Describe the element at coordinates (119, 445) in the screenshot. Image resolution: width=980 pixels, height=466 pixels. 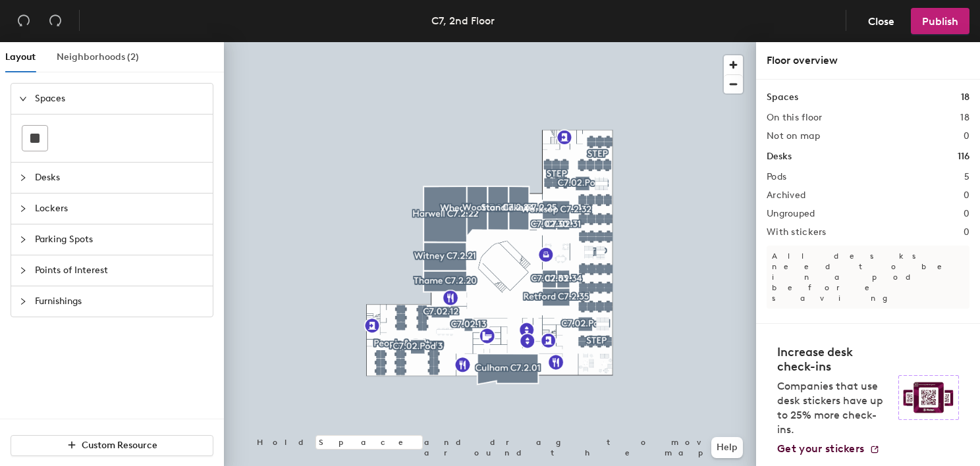
I see `span: Custom Resource` at that location.